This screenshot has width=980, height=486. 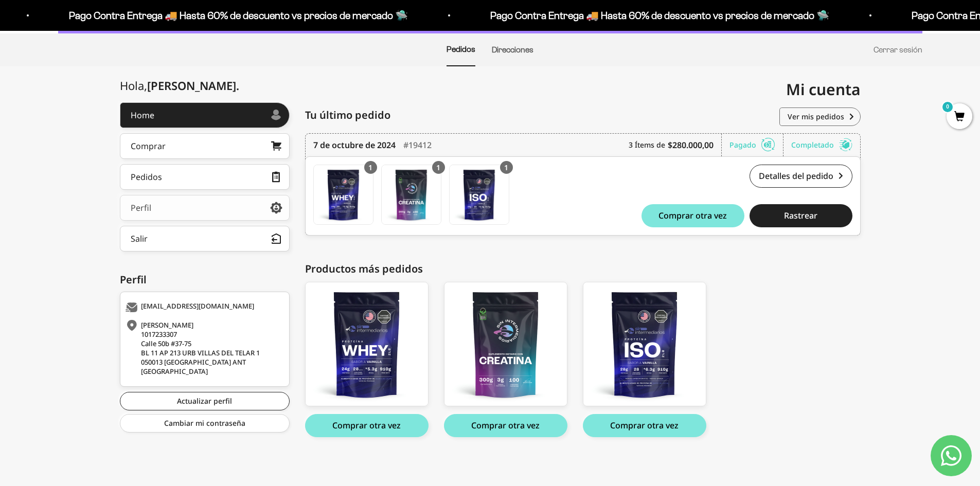 What do you see at coordinates (205, 402) in the screenshot?
I see `a: Actualizar perfil` at bounding box center [205, 402].